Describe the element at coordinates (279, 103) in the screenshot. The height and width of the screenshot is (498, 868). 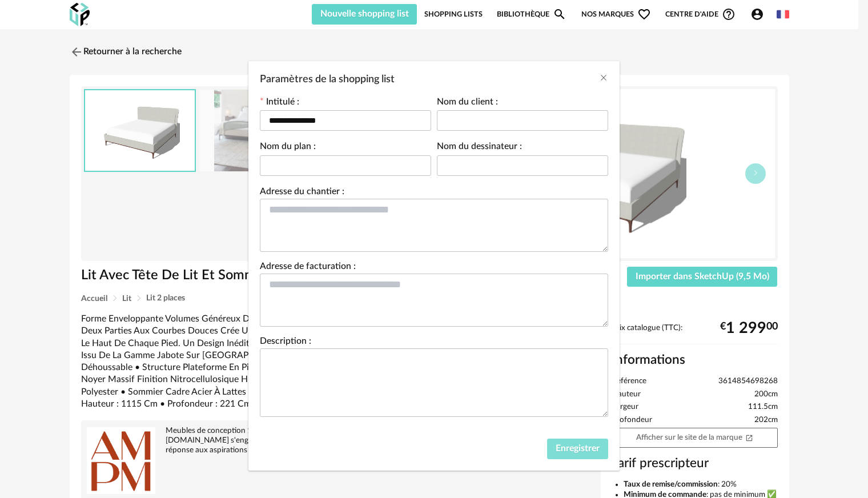
I see `label: Intitulé :` at that location.